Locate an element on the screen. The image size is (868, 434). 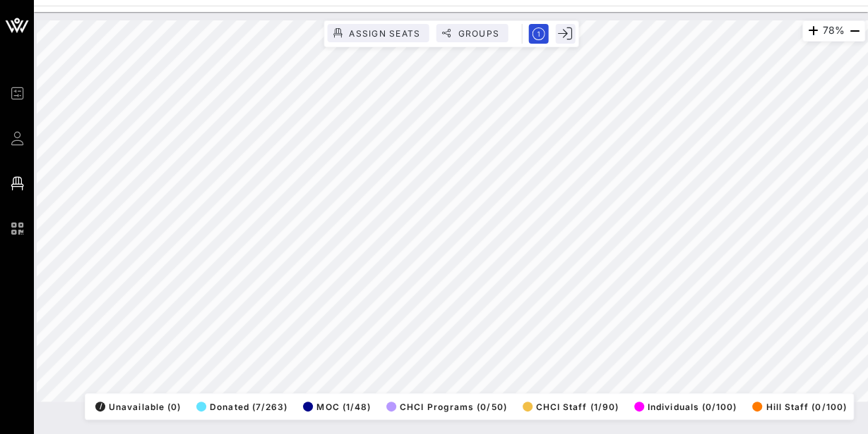
button: /Unavailable (0) is located at coordinates (135, 407).